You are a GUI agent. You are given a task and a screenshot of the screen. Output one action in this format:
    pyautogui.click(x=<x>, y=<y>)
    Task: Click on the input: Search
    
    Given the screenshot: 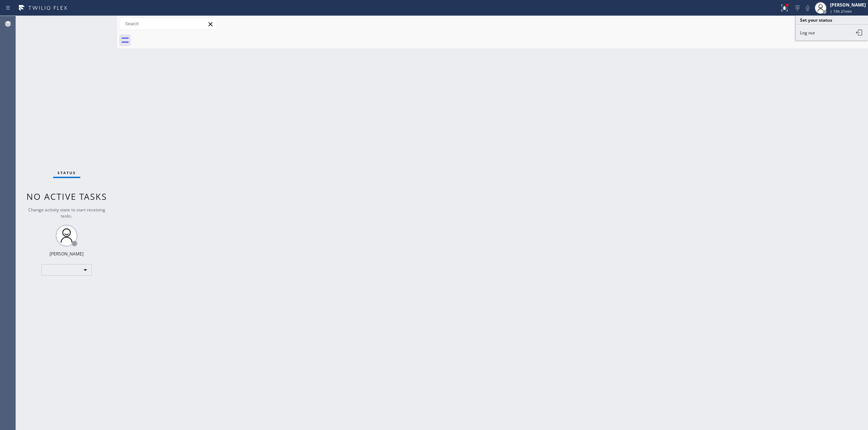 What is the action you would take?
    pyautogui.click(x=168, y=24)
    